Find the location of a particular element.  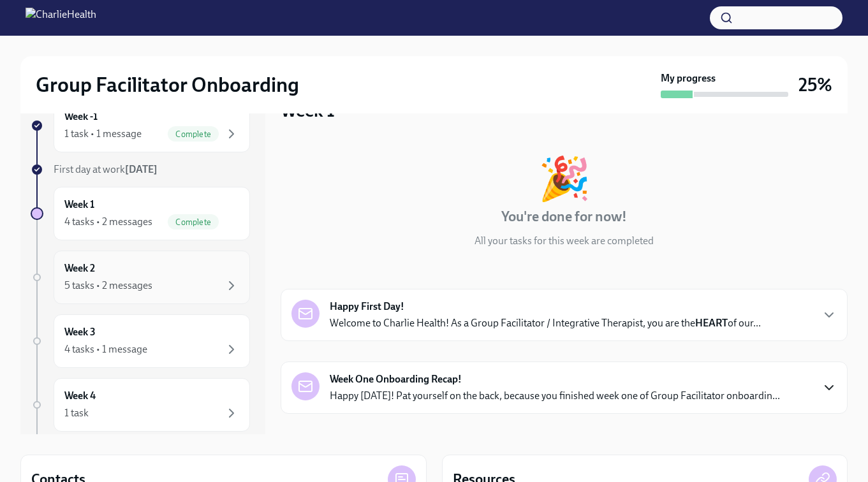

div: 4 tasks • 1 message is located at coordinates (106, 349).